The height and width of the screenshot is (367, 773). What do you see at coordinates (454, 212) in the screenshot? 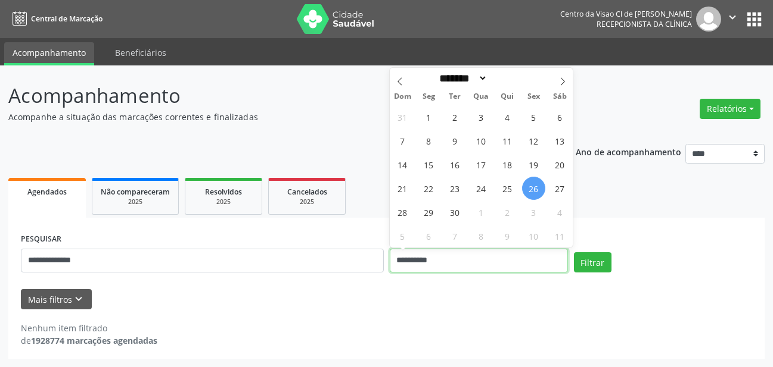
I see `span: Setembro 30, 2025` at bounding box center [454, 212].